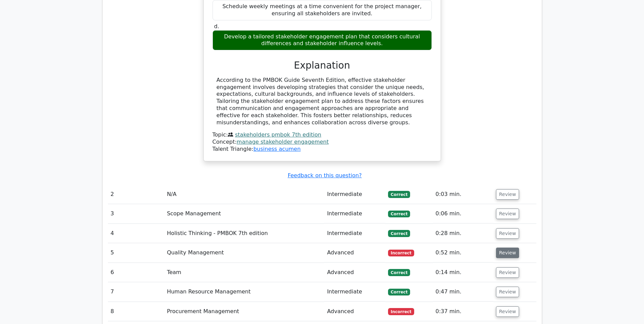  Describe the element at coordinates (244, 252) in the screenshot. I see `td: Quality Management` at that location.